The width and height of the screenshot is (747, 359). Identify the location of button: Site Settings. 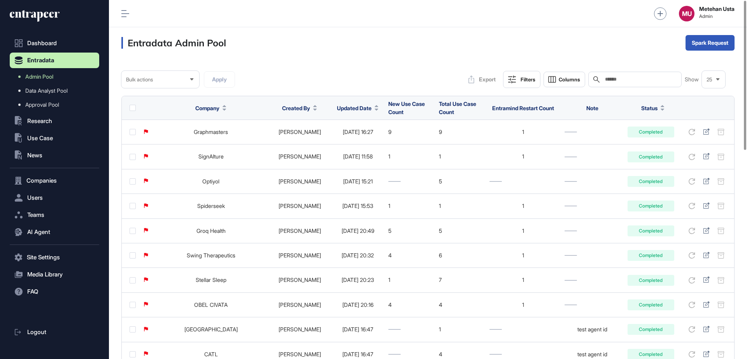
(54, 257).